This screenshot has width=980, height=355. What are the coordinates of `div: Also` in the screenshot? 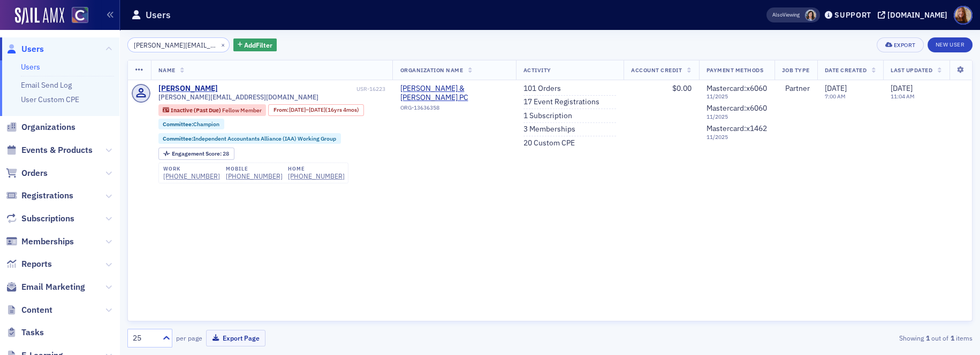 It's located at (777, 15).